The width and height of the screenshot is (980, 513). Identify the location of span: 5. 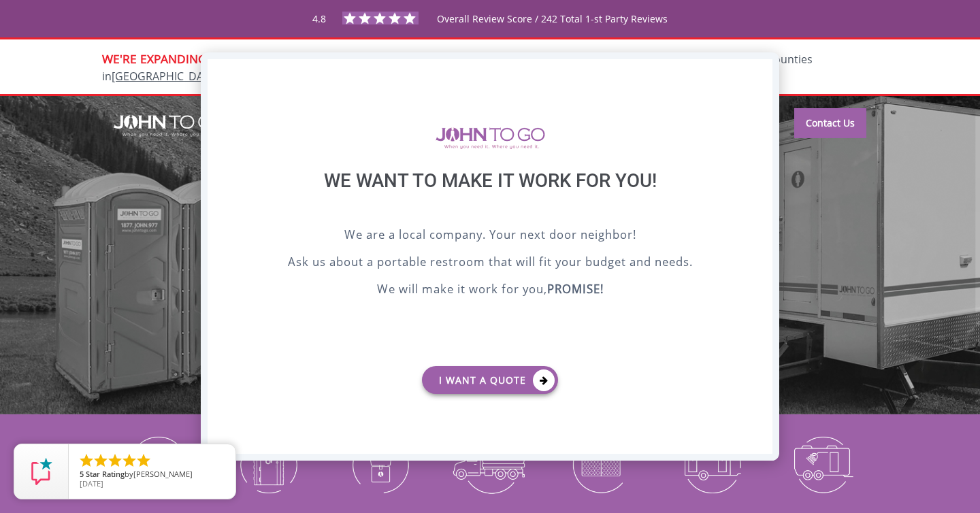
(82, 473).